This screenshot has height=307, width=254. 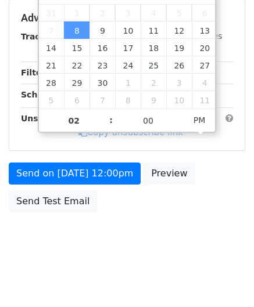 I want to click on span: September 8, 2025, so click(x=77, y=30).